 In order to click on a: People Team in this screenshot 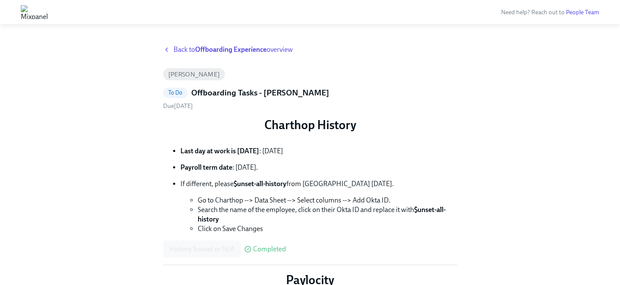, I will do `click(582, 12)`.